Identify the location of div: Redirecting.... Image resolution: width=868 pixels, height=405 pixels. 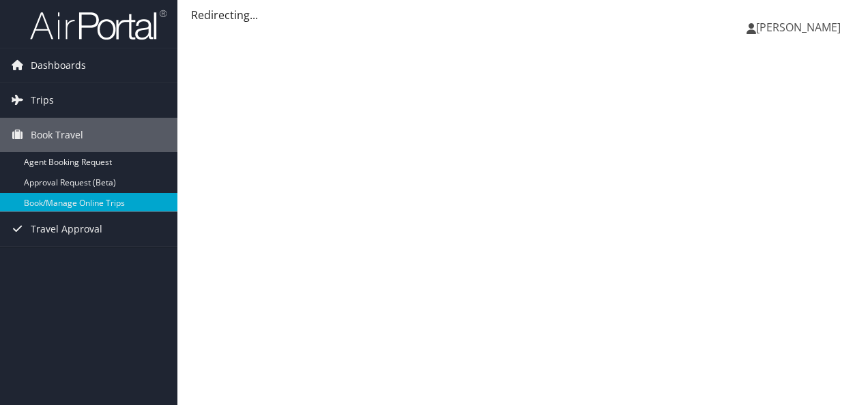
(523, 15).